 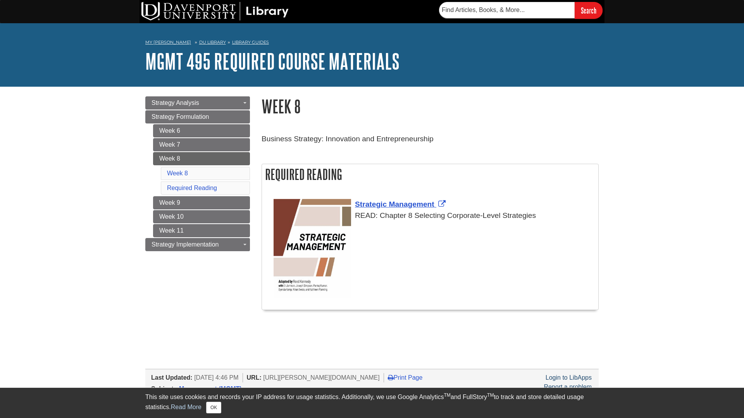 What do you see at coordinates (198, 103) in the screenshot?
I see `a: Strategy Analysis` at bounding box center [198, 103].